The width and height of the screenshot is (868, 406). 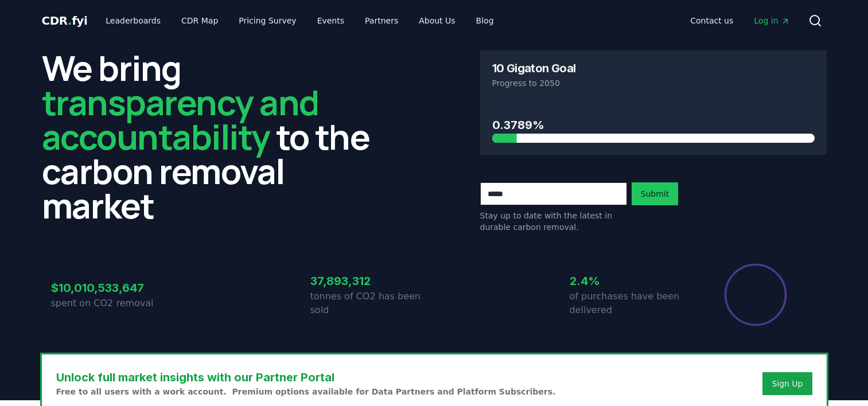 I want to click on h3: 0.3789%, so click(x=654, y=125).